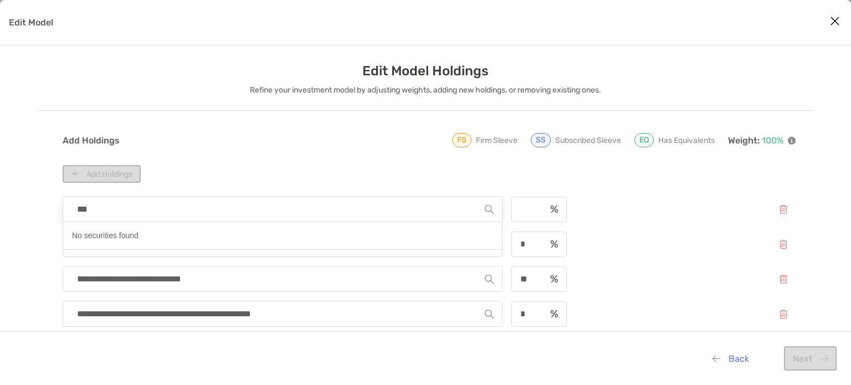 The width and height of the screenshot is (851, 385). Describe the element at coordinates (686, 140) in the screenshot. I see `p: Has Equivalents` at that location.